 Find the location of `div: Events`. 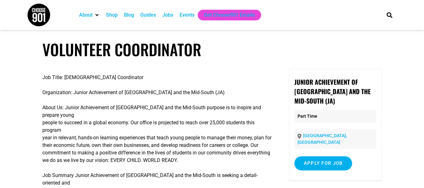

div: Events is located at coordinates (187, 15).